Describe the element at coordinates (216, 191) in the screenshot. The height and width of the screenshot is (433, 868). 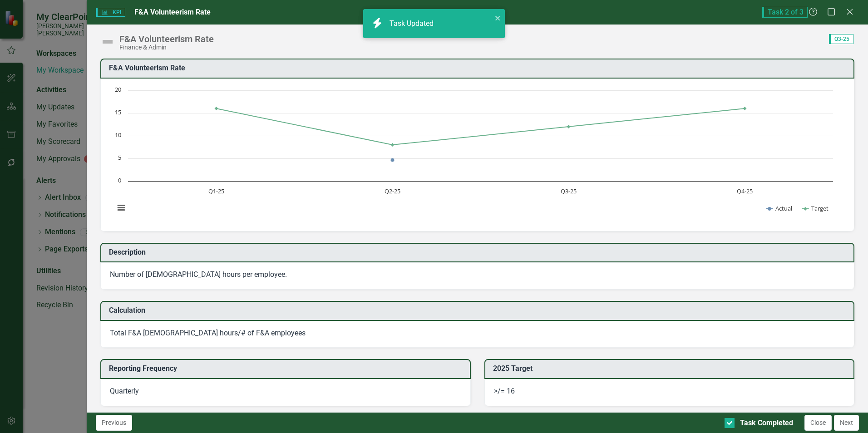
I see `text: Q1-25` at that location.